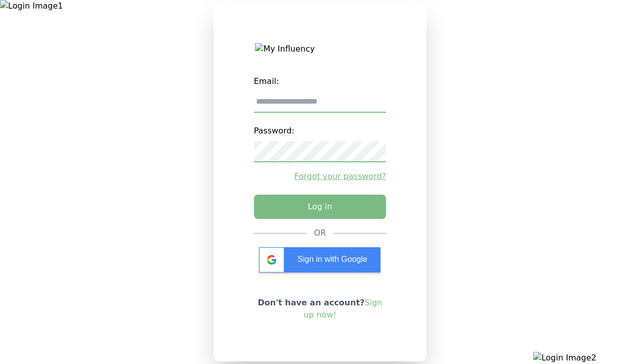  Describe the element at coordinates (320, 49) in the screenshot. I see `img: My Influency` at that location.